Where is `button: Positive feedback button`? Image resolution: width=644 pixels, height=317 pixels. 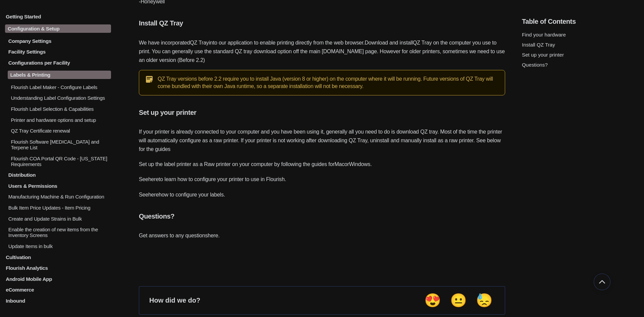
button: Positive feedback button is located at coordinates (433, 300).